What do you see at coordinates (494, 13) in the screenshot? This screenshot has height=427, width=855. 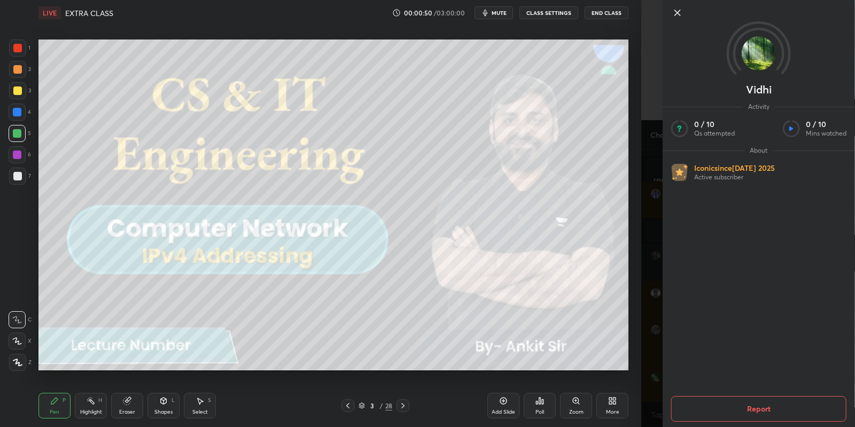 I see `button: mute` at bounding box center [494, 13].